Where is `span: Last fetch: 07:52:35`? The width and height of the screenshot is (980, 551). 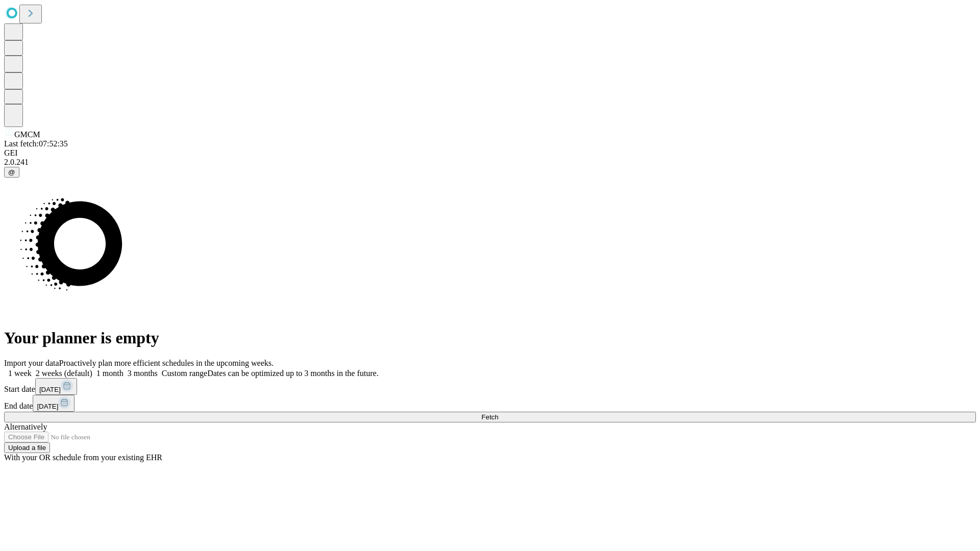 span: Last fetch: 07:52:35 is located at coordinates (36, 143).